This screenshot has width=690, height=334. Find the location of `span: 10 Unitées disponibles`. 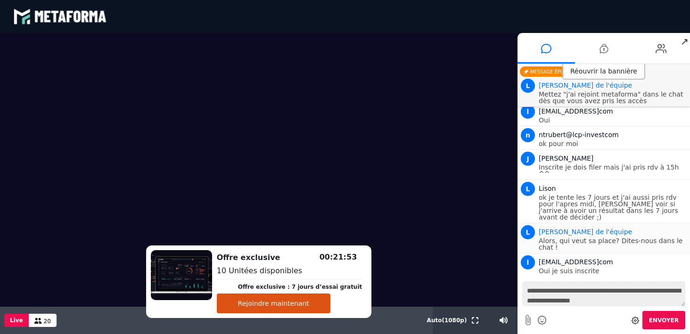

span: 10 Unitées disponibles is located at coordinates (259, 271).